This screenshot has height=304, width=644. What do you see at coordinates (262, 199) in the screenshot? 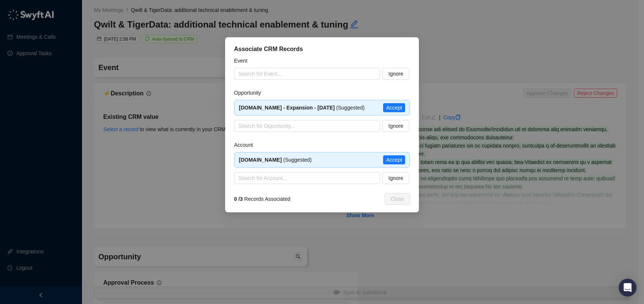
I see `span: Records Associated` at bounding box center [262, 199].